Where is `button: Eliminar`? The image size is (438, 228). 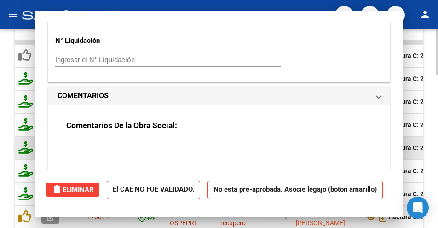 button: Eliminar is located at coordinates (73, 190).